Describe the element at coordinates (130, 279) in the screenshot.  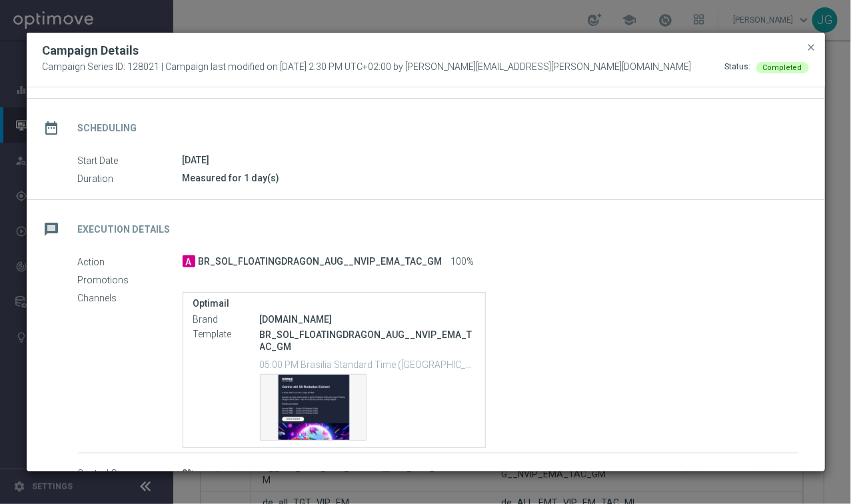
I see `label: Promotions` at that location.